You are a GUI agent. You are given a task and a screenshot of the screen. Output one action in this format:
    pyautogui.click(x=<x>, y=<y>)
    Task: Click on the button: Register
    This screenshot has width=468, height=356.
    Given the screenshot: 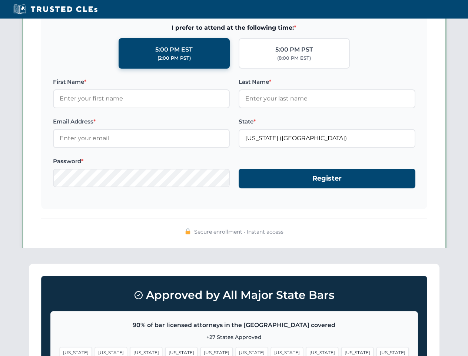 What is the action you would take?
    pyautogui.click(x=327, y=178)
    